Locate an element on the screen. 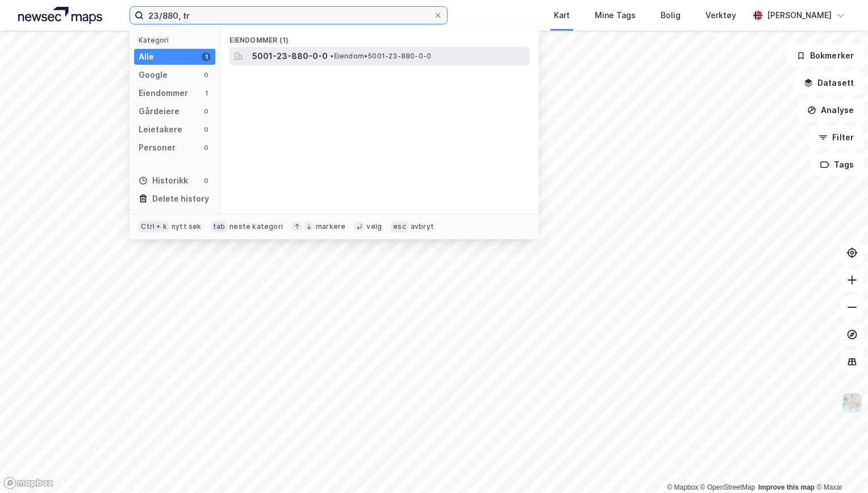 The height and width of the screenshot is (493, 868). a: OpenStreetMap is located at coordinates (728, 488).